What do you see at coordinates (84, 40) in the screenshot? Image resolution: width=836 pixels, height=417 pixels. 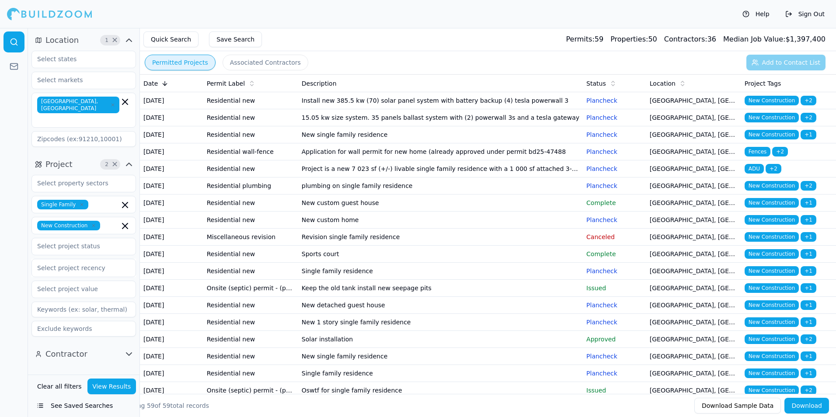 I see `button: Location1Clear Location filters` at bounding box center [84, 40].